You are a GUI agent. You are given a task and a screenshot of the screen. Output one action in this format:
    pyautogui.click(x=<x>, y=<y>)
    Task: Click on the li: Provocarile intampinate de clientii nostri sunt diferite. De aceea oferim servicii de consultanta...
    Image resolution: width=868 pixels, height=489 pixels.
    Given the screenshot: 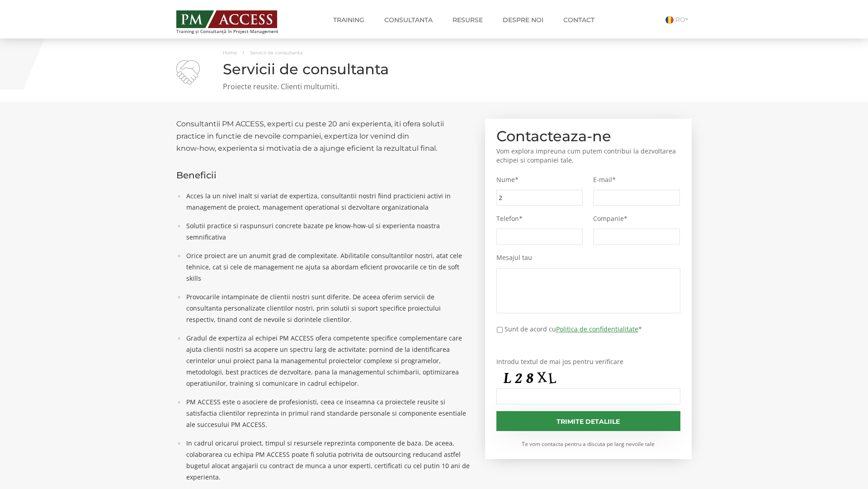 What is the action you would take?
    pyautogui.click(x=326, y=308)
    